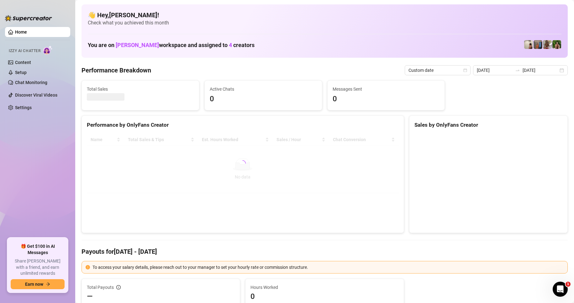 The height and width of the screenshot is (303, 574). What do you see at coordinates (518, 70) in the screenshot?
I see `span: to` at bounding box center [518, 70].